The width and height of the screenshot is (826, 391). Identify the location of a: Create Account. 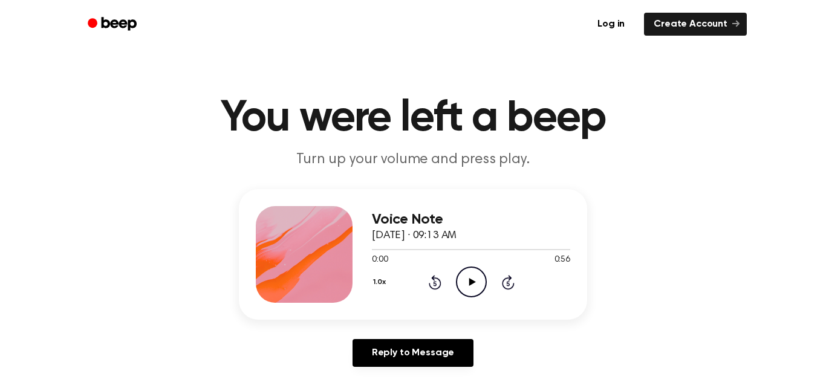
(695, 24).